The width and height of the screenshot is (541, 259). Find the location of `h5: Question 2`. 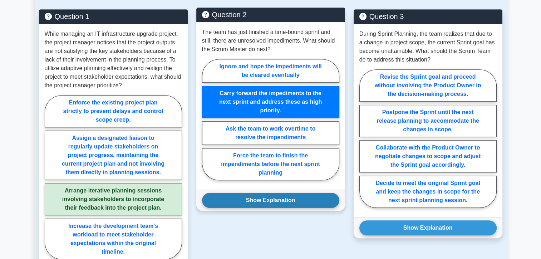

h5: Question 2 is located at coordinates (271, 15).